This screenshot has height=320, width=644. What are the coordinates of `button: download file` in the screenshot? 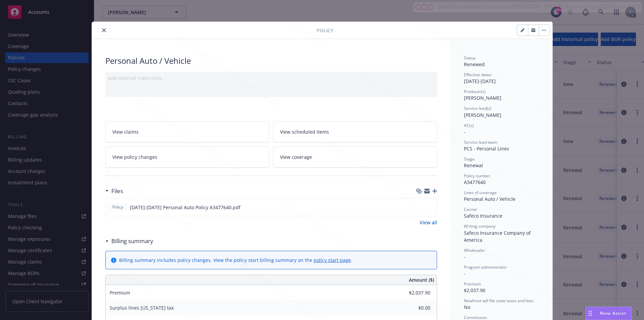 It's located at (420, 207).